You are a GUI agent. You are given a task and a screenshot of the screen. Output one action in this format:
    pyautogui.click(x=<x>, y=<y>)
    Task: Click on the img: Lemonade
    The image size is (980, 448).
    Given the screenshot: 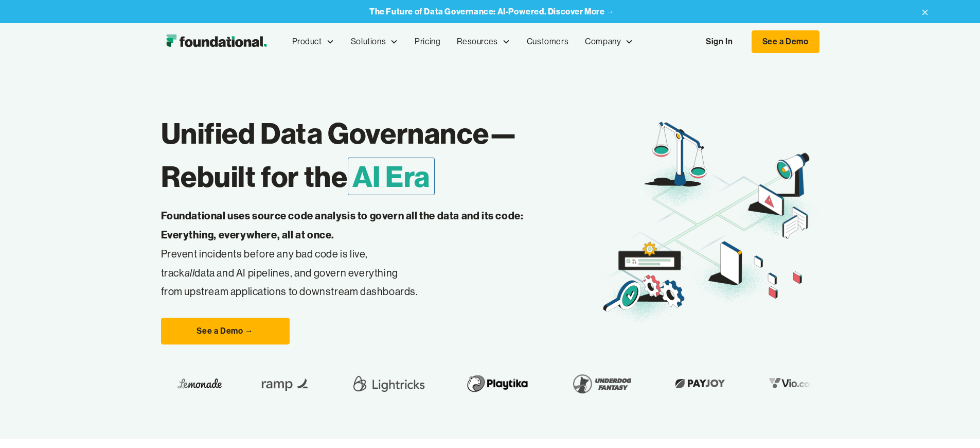 What is the action you would take?
    pyautogui.click(x=193, y=383)
    